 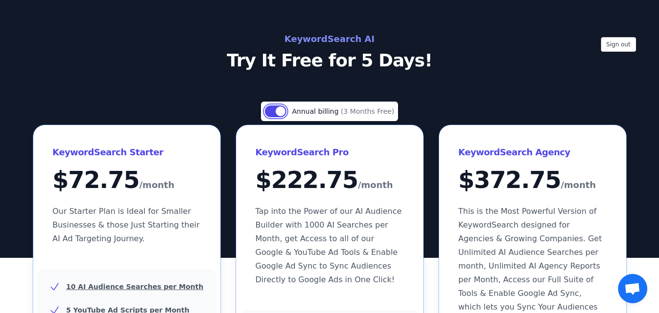 I want to click on div: $ 222.75, so click(x=330, y=180).